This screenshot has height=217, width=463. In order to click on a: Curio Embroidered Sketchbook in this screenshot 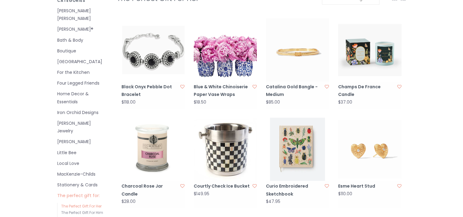, I will do `click(295, 190)`.